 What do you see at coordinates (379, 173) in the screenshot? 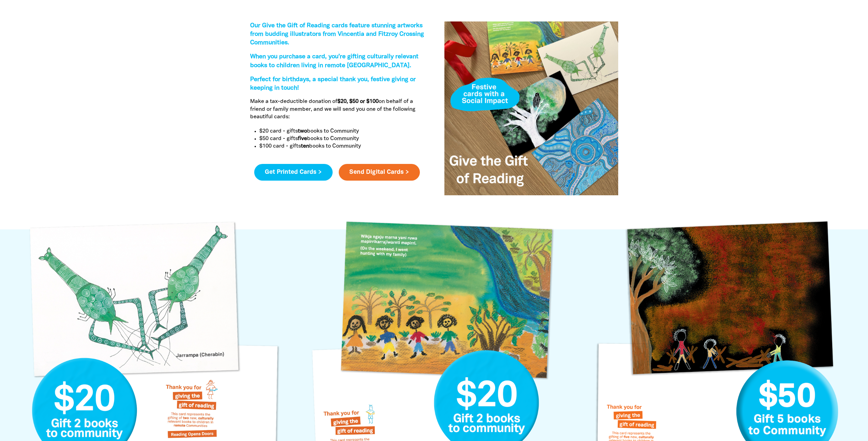
I see `a: Send Digital Cards >` at bounding box center [379, 173].